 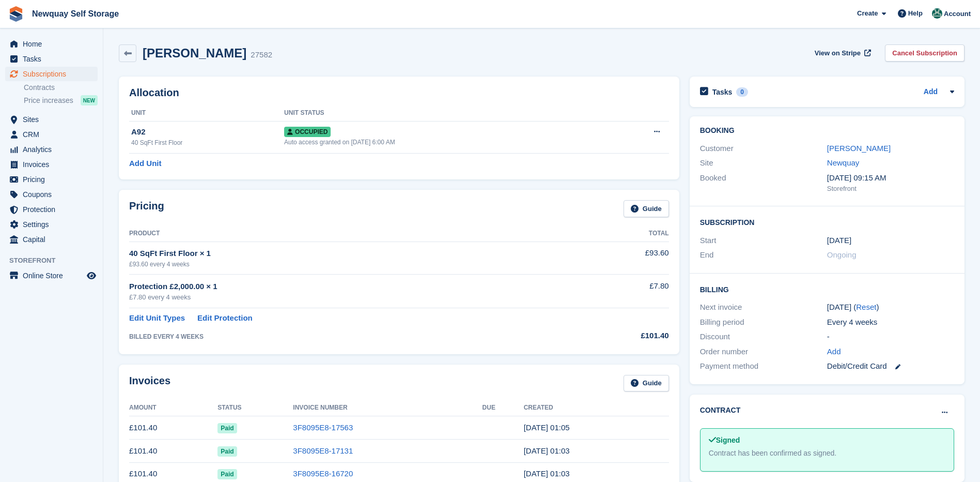 What do you see at coordinates (827, 131) in the screenshot?
I see `h2: Booking` at bounding box center [827, 131].